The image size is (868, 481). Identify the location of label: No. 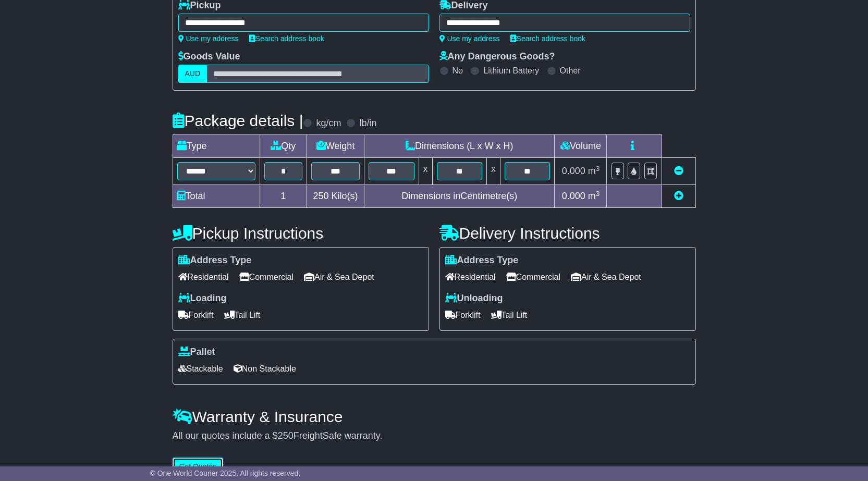
(458, 70).